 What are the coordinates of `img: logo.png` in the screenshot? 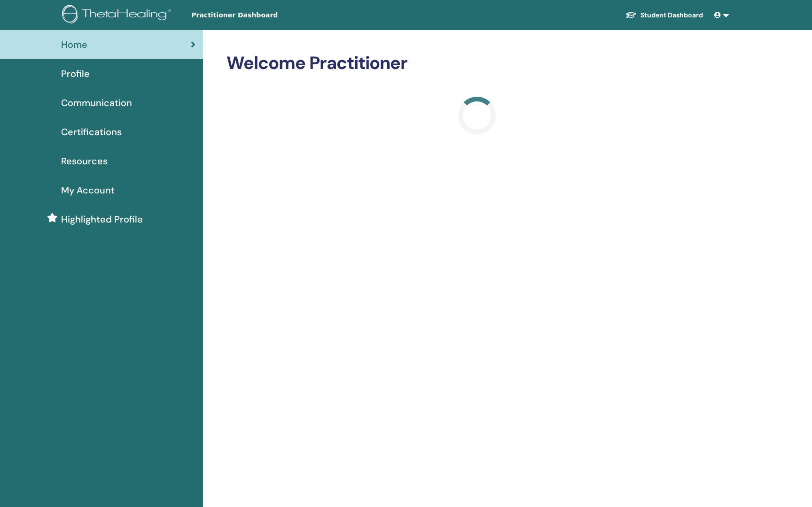 It's located at (118, 15).